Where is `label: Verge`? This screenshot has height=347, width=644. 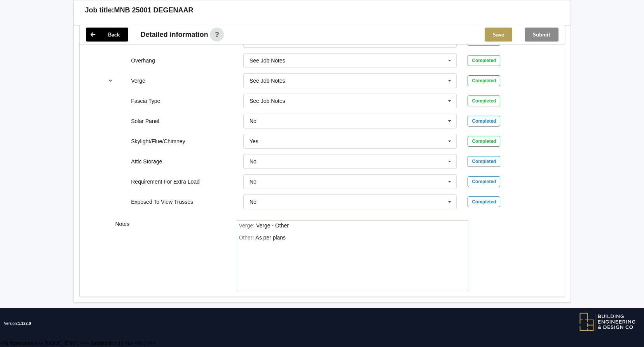
label: Verge is located at coordinates (138, 81).